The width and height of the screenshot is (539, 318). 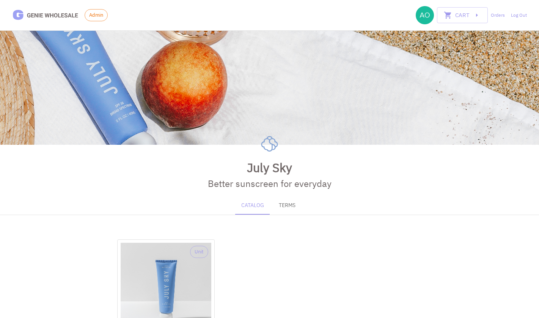 I want to click on span: Admin, so click(x=96, y=15).